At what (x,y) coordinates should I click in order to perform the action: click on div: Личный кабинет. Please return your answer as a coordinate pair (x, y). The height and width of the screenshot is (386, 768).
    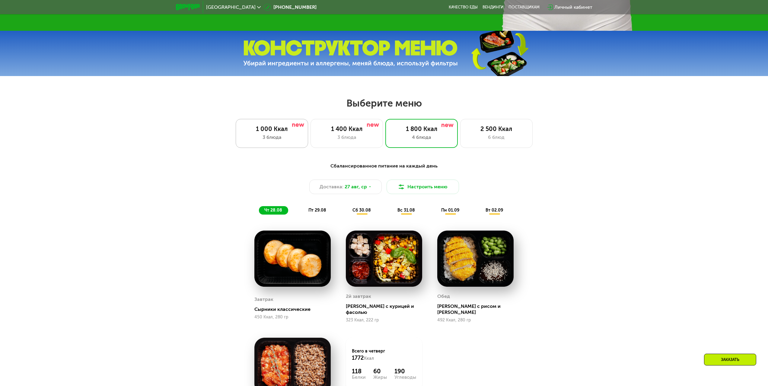
    Looking at the image, I should click on (573, 7).